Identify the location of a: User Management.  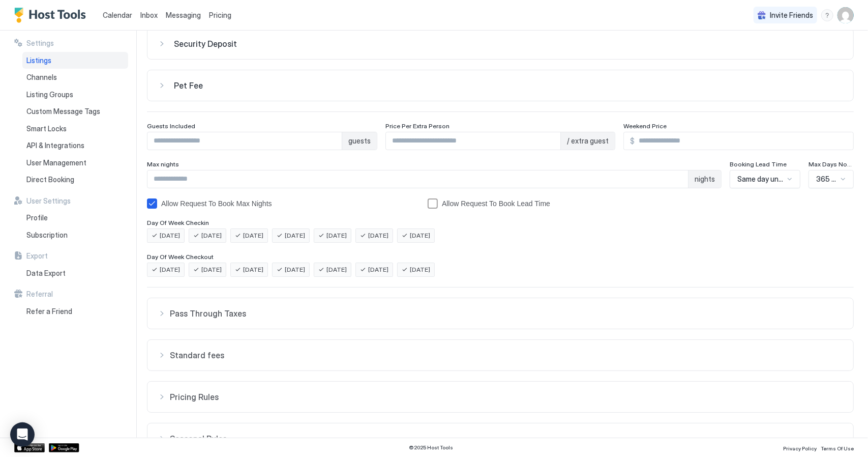
(75, 163).